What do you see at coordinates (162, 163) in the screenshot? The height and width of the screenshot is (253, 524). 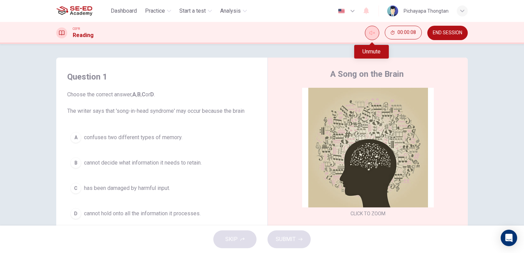 I see `button: Bcannot decide what information it needs to retain.` at bounding box center [162, 163].